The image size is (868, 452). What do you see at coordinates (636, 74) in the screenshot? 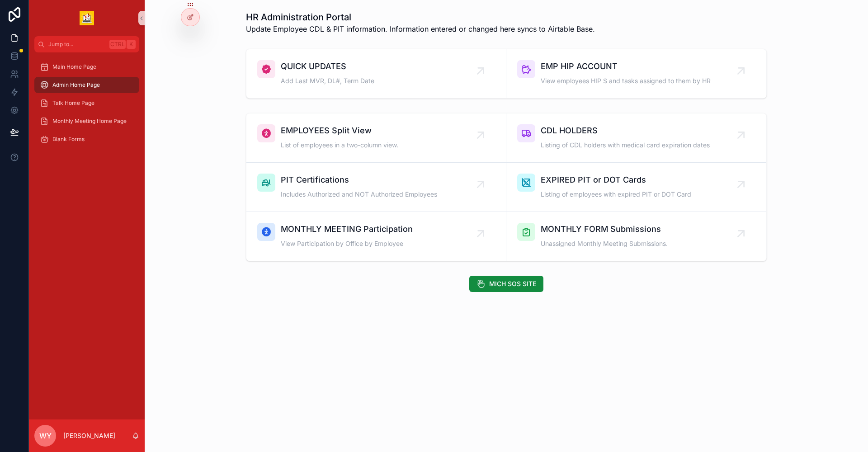
I see `a: EMP HIP ACCOUNTView employees HIP $ and tasks assigned to them by HR` at bounding box center [636, 74].